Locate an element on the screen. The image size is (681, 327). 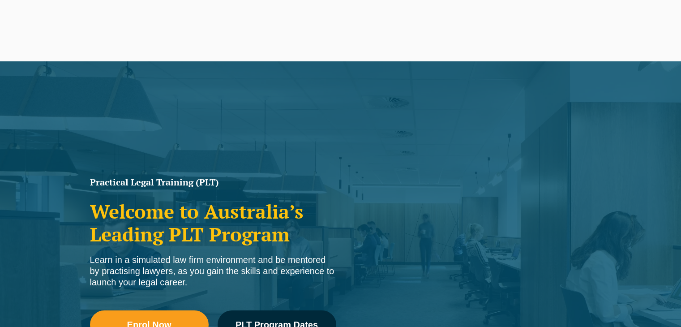
div: Learn in a simulated law firm environment and be mentored by practising lawyers, as you gain the ... is located at coordinates (213, 271).